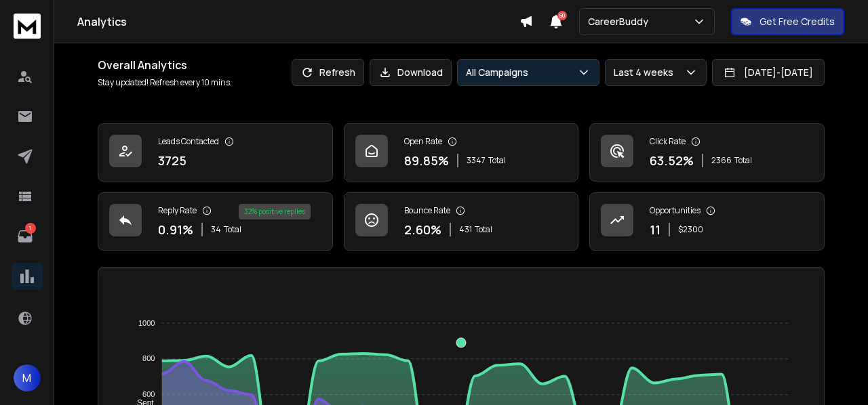 The image size is (868, 405). Describe the element at coordinates (465, 230) in the screenshot. I see `span: 431` at that location.